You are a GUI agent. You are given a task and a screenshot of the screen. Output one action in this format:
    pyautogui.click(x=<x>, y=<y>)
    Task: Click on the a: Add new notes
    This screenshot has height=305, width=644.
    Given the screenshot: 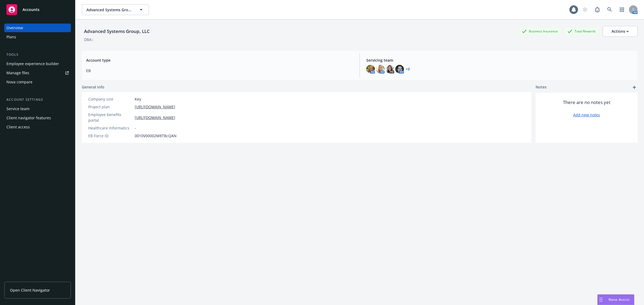 What is the action you would take?
    pyautogui.click(x=587, y=115)
    